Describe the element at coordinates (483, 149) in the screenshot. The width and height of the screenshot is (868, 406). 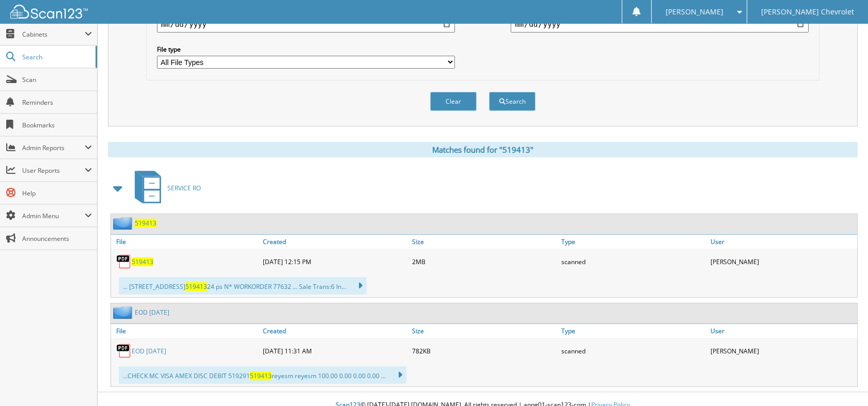
I see `div: Matches found for "519413"` at that location.